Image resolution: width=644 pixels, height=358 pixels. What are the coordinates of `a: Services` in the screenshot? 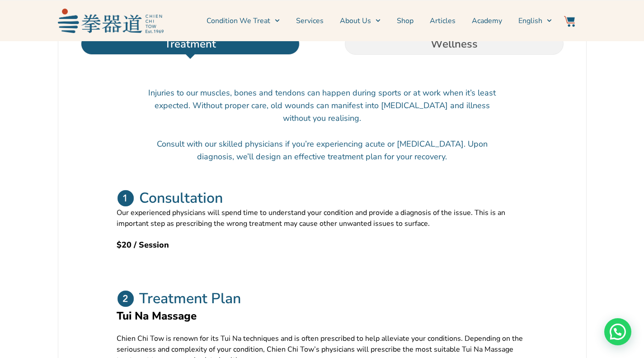 It's located at (310, 20).